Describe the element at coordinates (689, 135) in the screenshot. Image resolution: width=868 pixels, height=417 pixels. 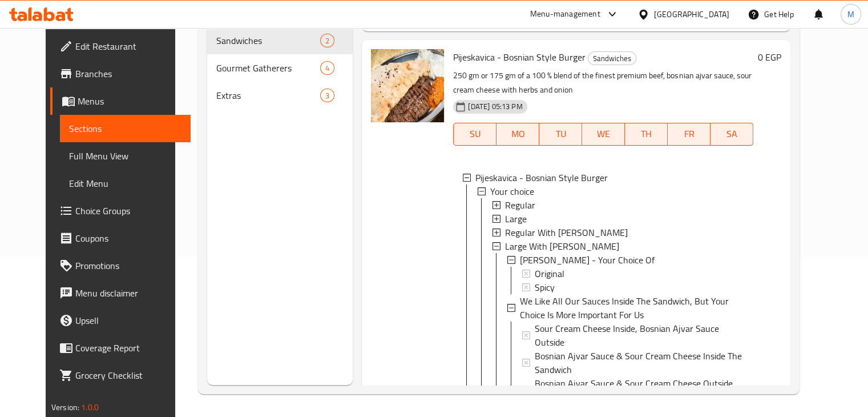
I see `button: FR` at that location.